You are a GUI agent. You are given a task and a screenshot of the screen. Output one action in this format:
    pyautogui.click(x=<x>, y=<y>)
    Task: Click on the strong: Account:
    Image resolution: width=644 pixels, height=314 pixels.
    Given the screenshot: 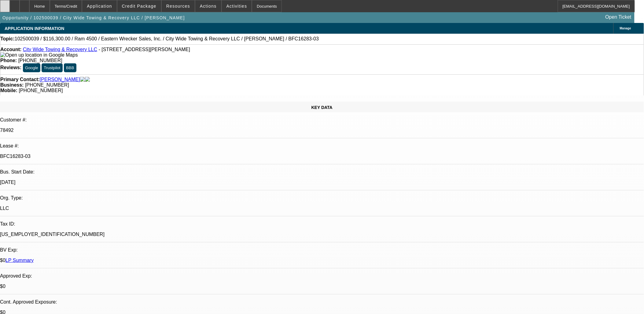 What is the action you would take?
    pyautogui.click(x=11, y=49)
    